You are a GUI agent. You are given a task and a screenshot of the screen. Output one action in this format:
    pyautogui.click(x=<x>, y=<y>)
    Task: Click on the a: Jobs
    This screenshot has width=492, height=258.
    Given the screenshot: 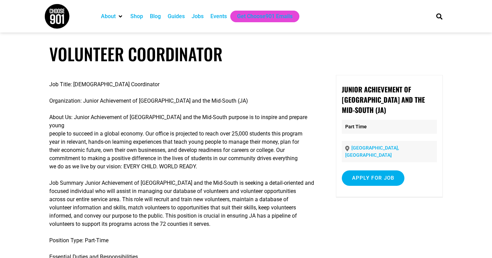 What is the action you would take?
    pyautogui.click(x=197, y=16)
    